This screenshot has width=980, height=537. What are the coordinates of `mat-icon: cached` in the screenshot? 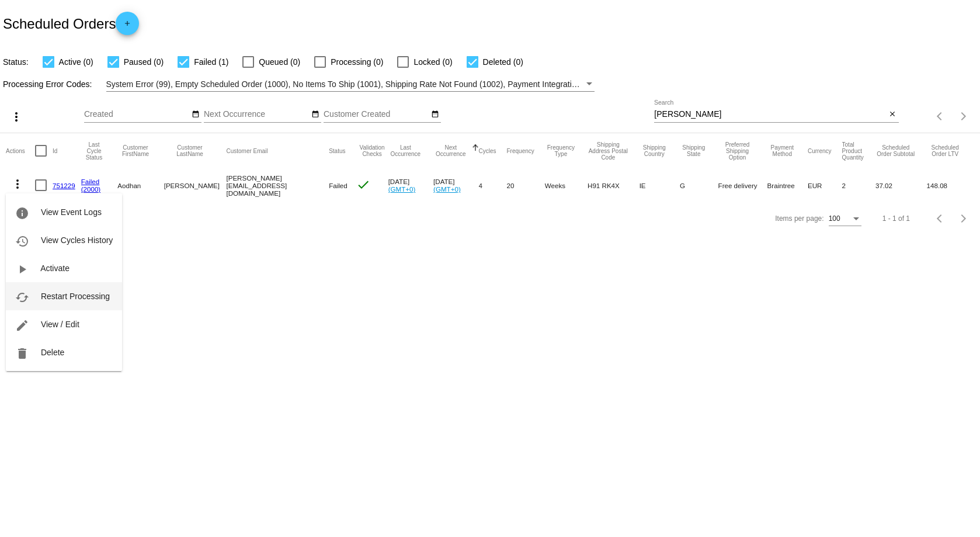 It's located at (22, 297).